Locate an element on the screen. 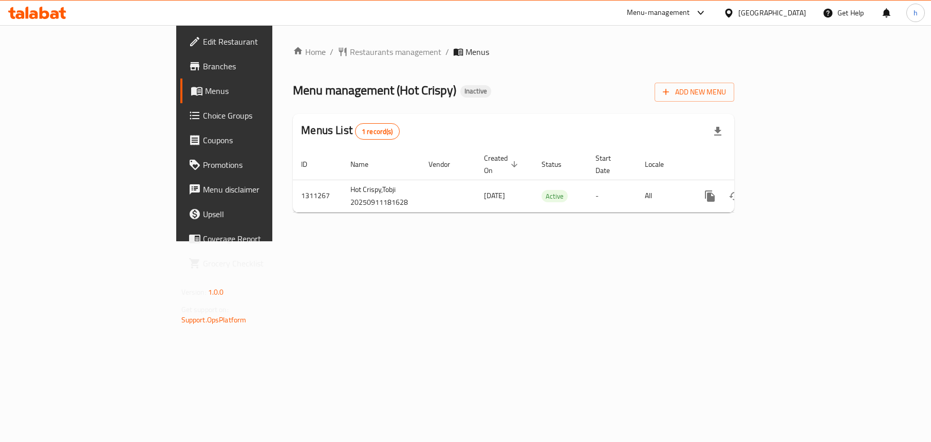 The image size is (931, 442). span: Locale is located at coordinates (661, 164).